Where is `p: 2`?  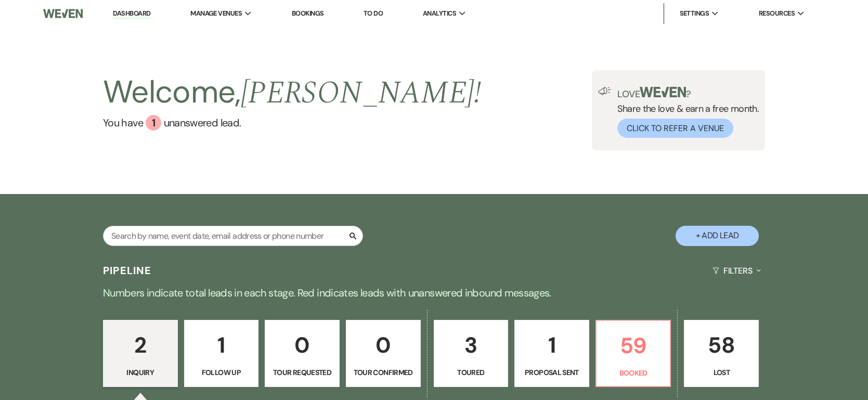
p: 2 is located at coordinates (140, 345).